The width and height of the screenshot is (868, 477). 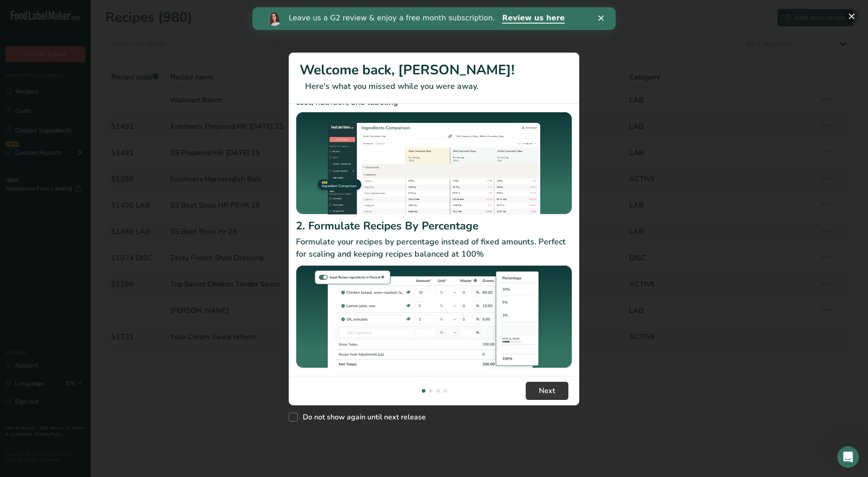 I want to click on span: Next, so click(x=547, y=391).